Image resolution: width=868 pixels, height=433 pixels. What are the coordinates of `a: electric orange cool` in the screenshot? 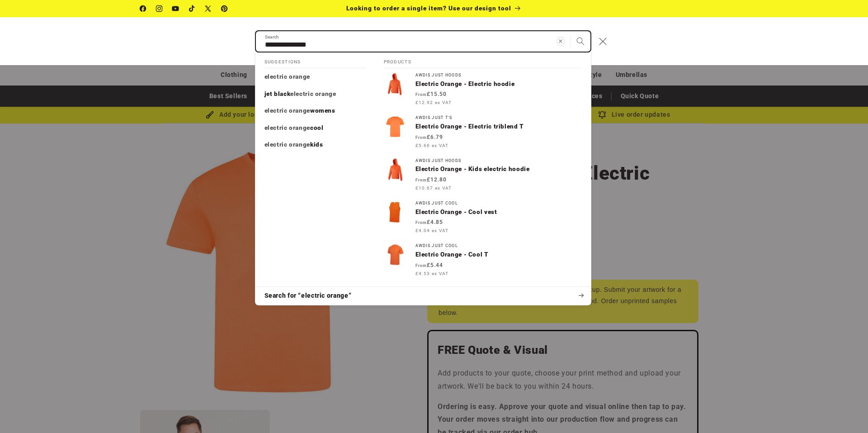 It's located at (315, 129).